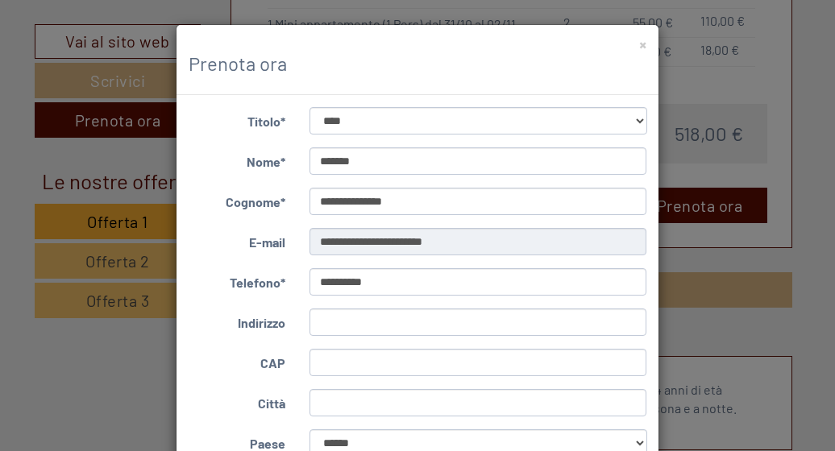 The height and width of the screenshot is (451, 835). I want to click on h3: Prenota ora, so click(417, 64).